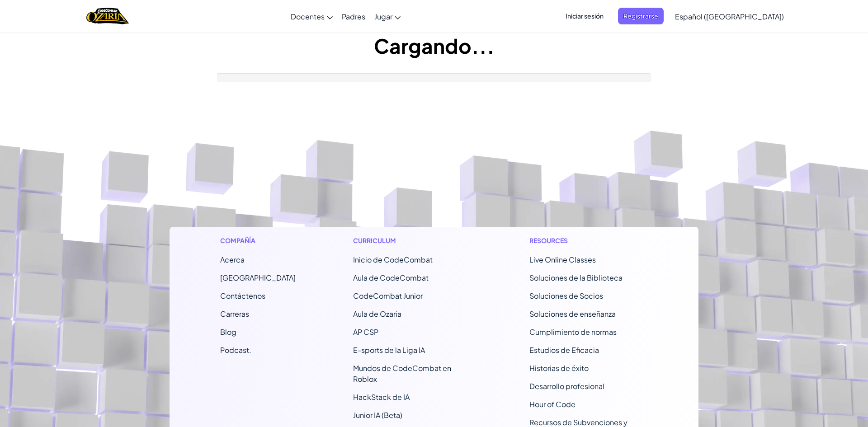 The height and width of the screenshot is (427, 868). Describe the element at coordinates (585, 16) in the screenshot. I see `span: Iniciar sesión` at that location.